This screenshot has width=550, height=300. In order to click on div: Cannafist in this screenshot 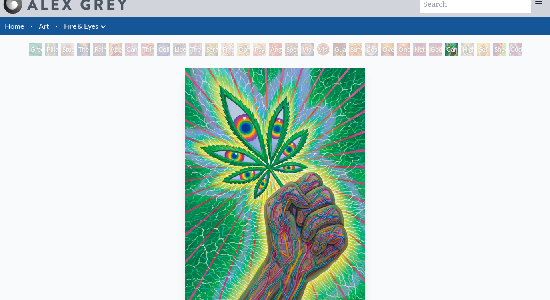, I will do `click(451, 49)`.